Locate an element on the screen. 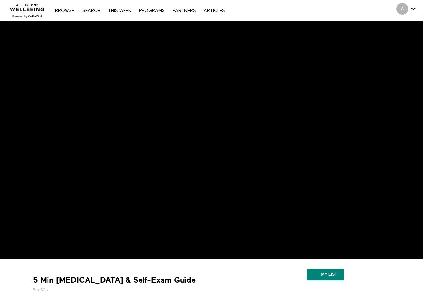 This screenshot has height=298, width=423. a: THIS WEEK is located at coordinates (120, 11).